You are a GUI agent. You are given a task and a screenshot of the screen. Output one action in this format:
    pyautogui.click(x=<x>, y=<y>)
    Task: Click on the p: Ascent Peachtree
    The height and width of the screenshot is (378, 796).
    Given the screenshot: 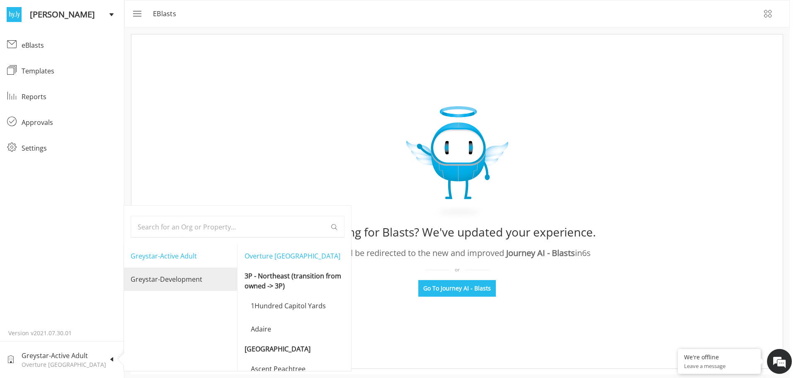 What is the action you would take?
    pyautogui.click(x=278, y=369)
    